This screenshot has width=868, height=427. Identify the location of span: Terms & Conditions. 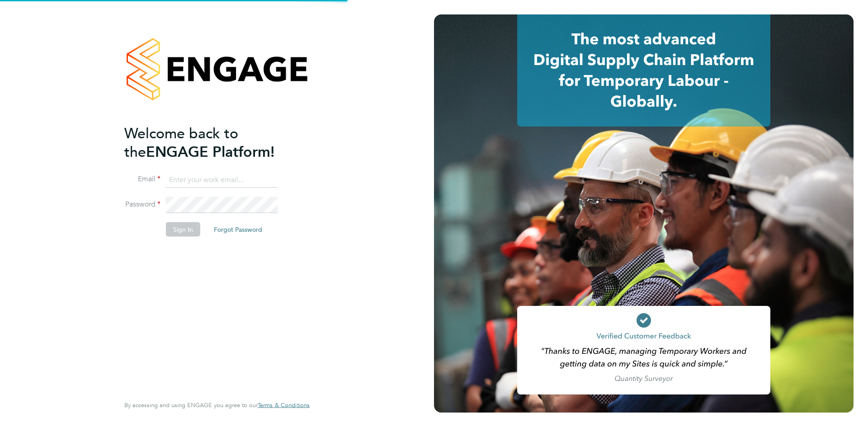
(283, 405).